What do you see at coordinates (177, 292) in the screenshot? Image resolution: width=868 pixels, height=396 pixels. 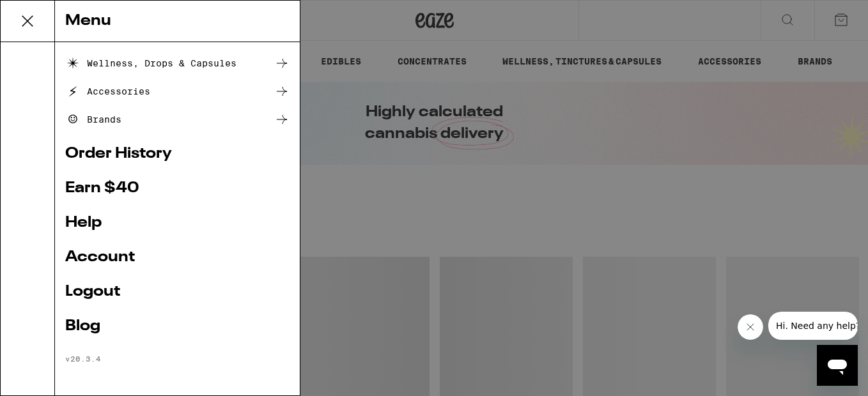 I see `a: Logout` at bounding box center [177, 292].